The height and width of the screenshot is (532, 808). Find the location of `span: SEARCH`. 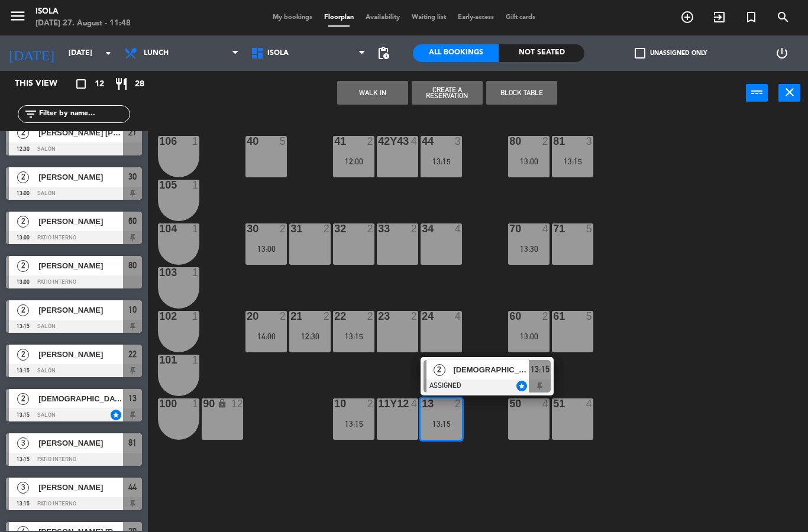

span: SEARCH is located at coordinates (783, 17).